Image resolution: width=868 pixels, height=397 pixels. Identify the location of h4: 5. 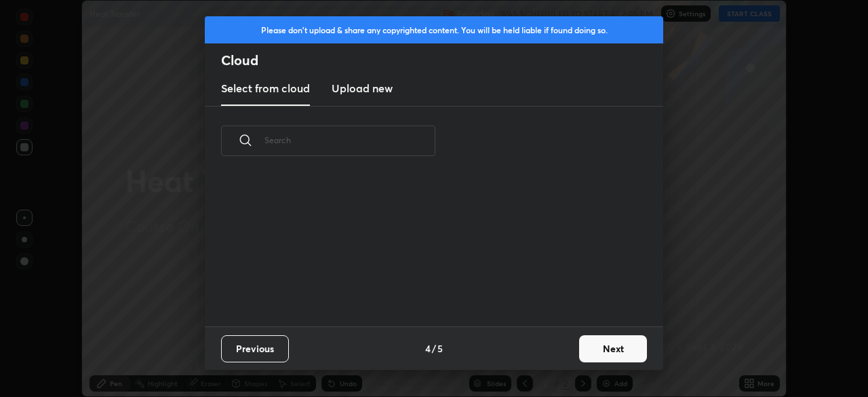
(440, 348).